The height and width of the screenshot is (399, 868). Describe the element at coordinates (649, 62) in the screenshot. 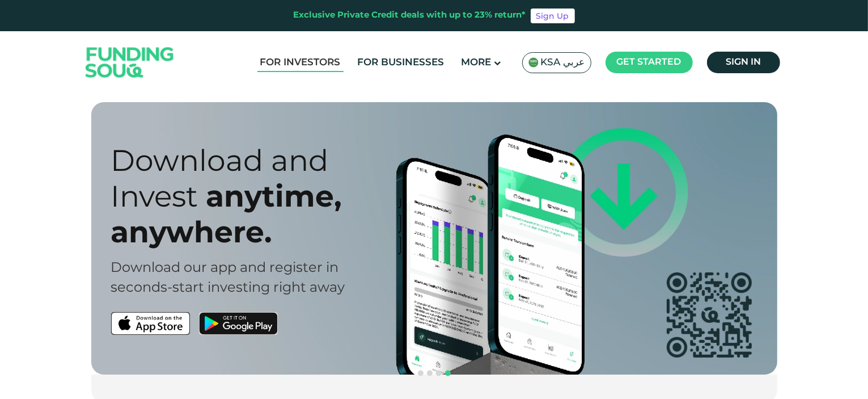

I see `span: Get started` at that location.